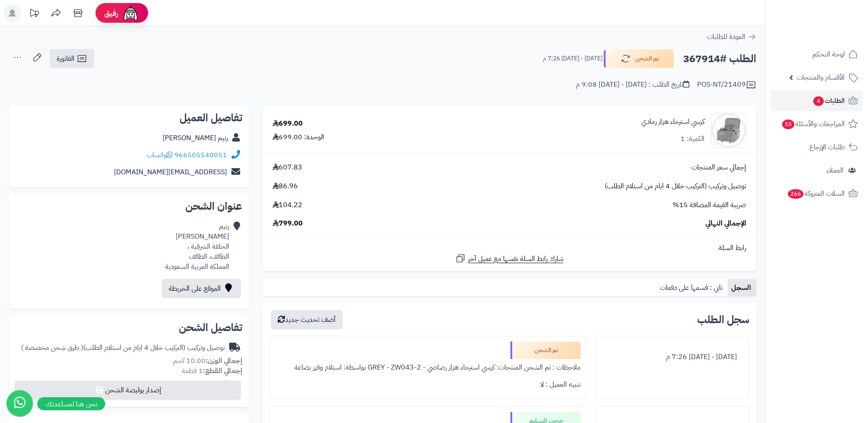 The image size is (868, 423). I want to click on span: رفيق, so click(111, 13).